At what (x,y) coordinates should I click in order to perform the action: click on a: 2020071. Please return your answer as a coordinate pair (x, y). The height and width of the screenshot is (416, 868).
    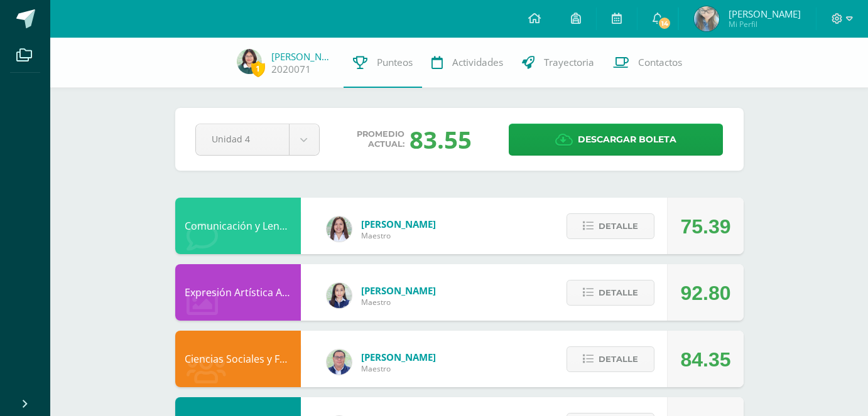
    Looking at the image, I should click on (291, 69).